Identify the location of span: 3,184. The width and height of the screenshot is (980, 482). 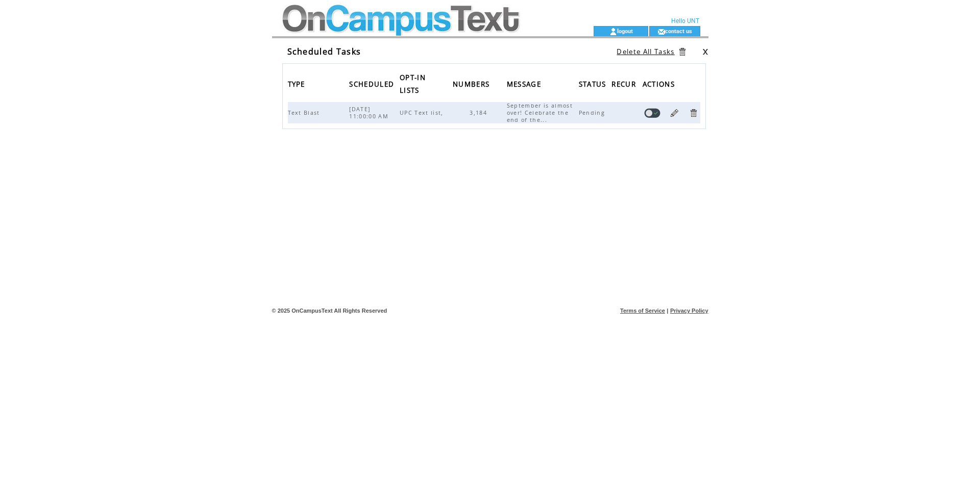
(479, 112).